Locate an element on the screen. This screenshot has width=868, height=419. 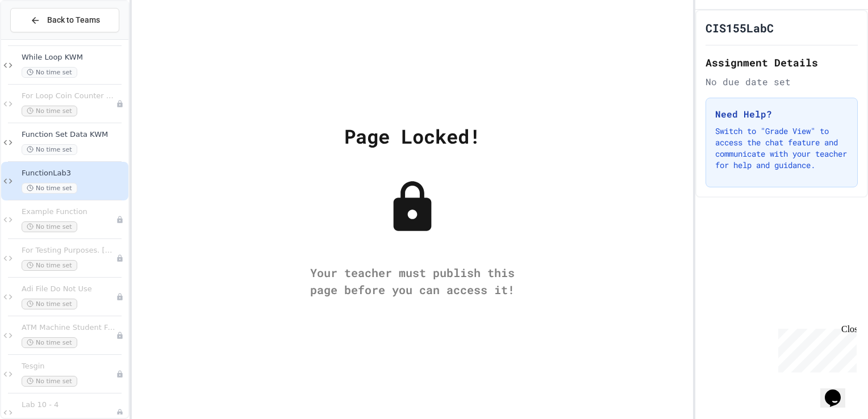
div: Chat with us now!Close is located at coordinates (41, 38).